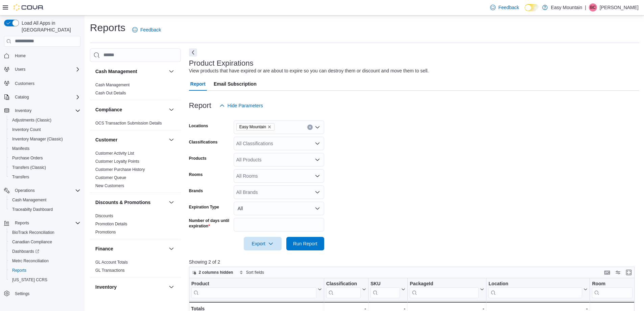 This screenshot has height=311, width=644. I want to click on span: Inventory Manager (Classic), so click(38, 139).